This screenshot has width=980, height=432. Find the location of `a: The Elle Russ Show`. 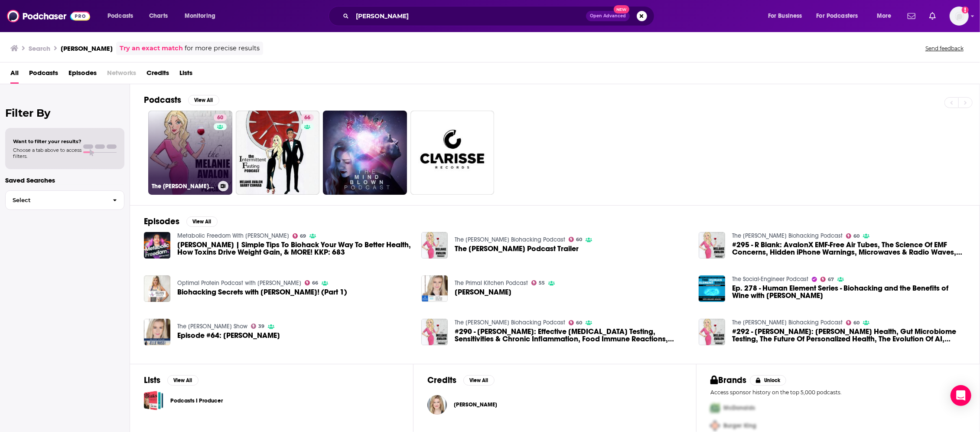

a: The Elle Russ Show is located at coordinates (213, 327).